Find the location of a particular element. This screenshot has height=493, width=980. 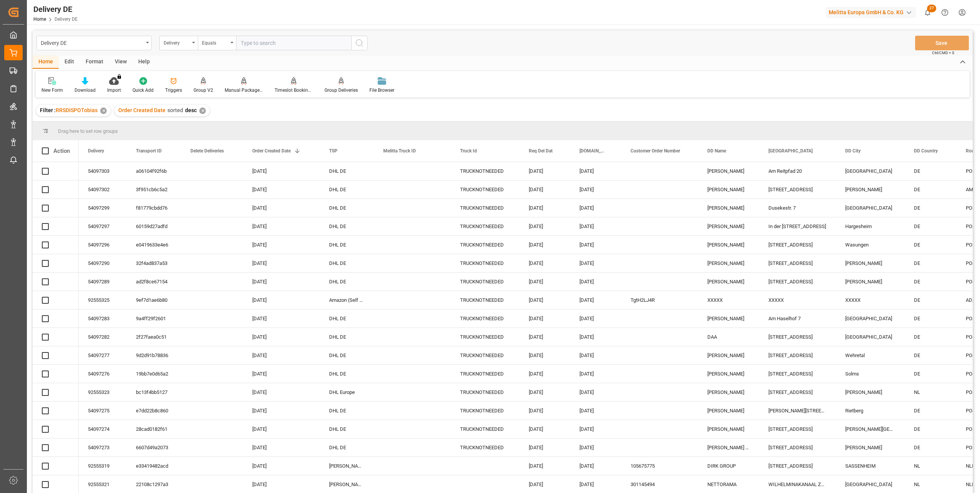

a: Home is located at coordinates (40, 19).